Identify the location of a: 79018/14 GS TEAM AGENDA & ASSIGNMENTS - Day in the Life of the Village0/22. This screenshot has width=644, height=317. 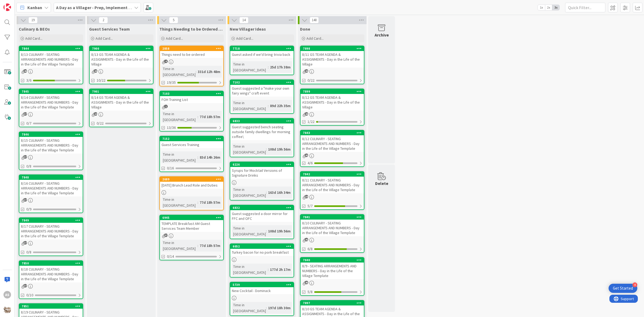
(121, 108).